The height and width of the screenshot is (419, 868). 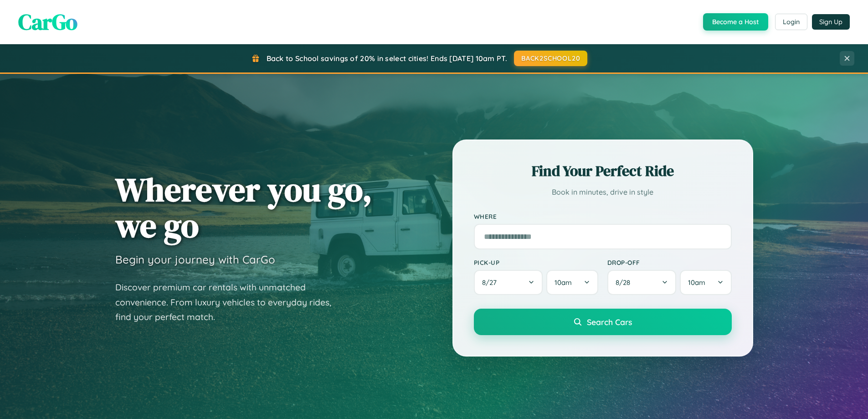 I want to click on button: 8/28, so click(x=642, y=282).